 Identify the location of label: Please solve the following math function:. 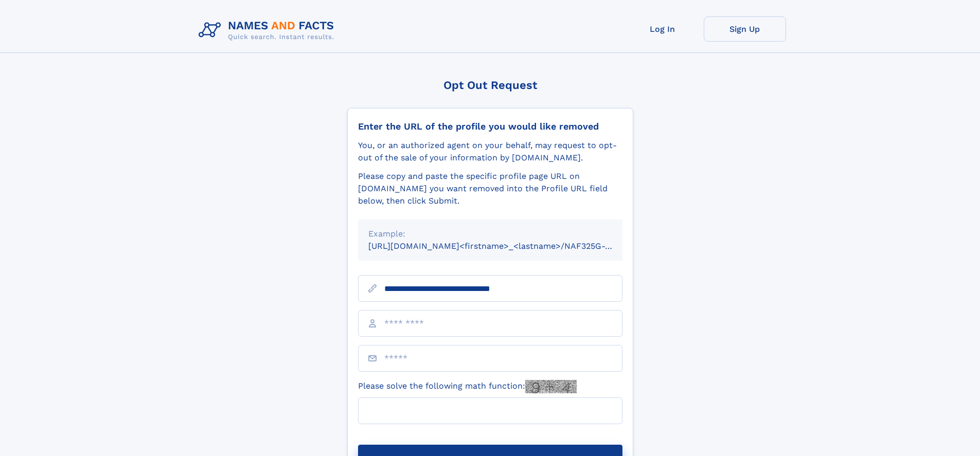
(467, 386).